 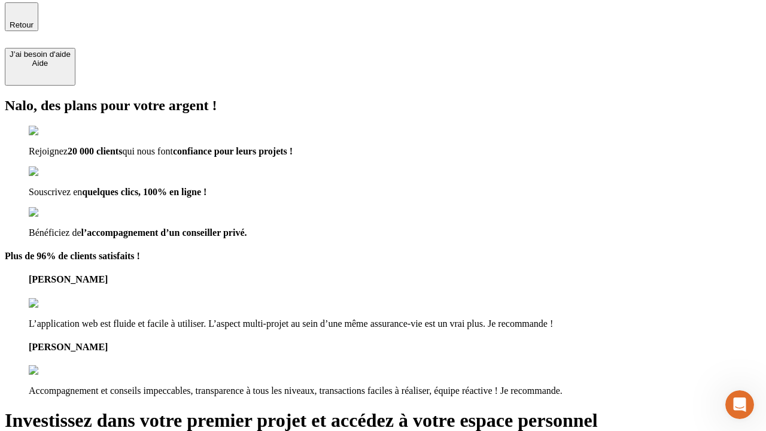 What do you see at coordinates (22, 17) in the screenshot?
I see `button: Retour` at bounding box center [22, 17].